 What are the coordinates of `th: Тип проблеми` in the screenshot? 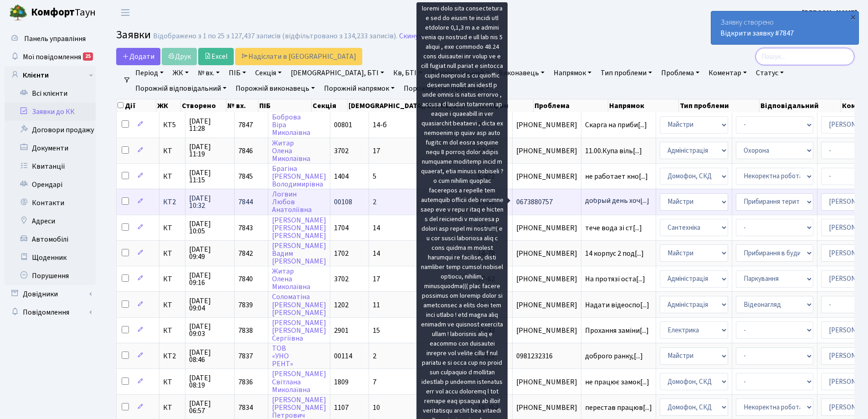 It's located at (719, 105).